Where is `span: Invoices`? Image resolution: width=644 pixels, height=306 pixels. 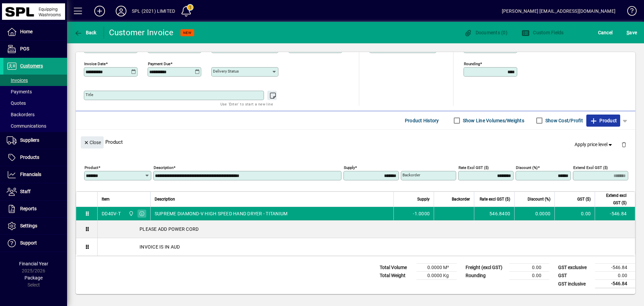
span: Invoices is located at coordinates (17, 80).